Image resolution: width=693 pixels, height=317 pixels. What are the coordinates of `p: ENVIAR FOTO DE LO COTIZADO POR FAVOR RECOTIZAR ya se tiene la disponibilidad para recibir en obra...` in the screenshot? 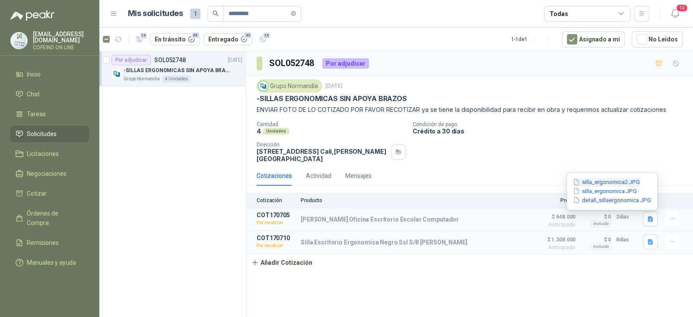 It's located at (469, 110).